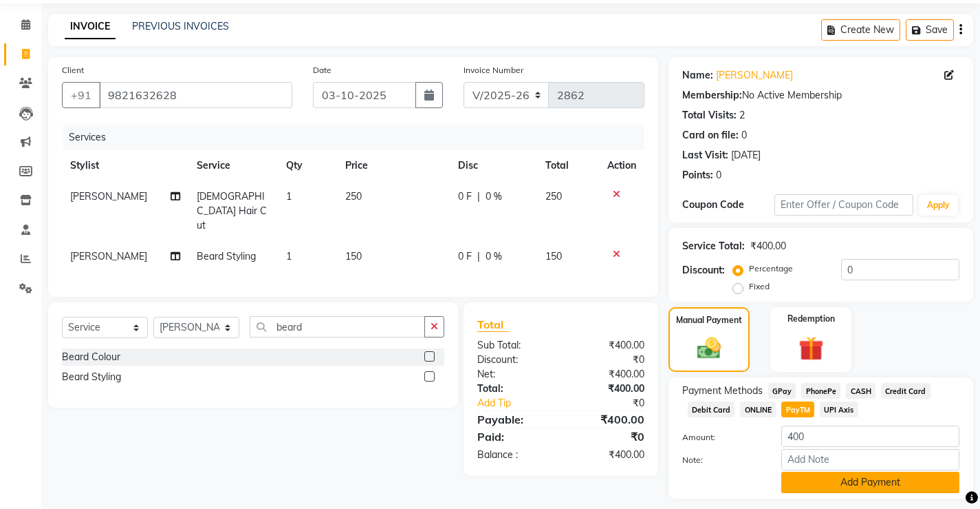  Describe the element at coordinates (712, 95) in the screenshot. I see `div: Membership:` at that location.